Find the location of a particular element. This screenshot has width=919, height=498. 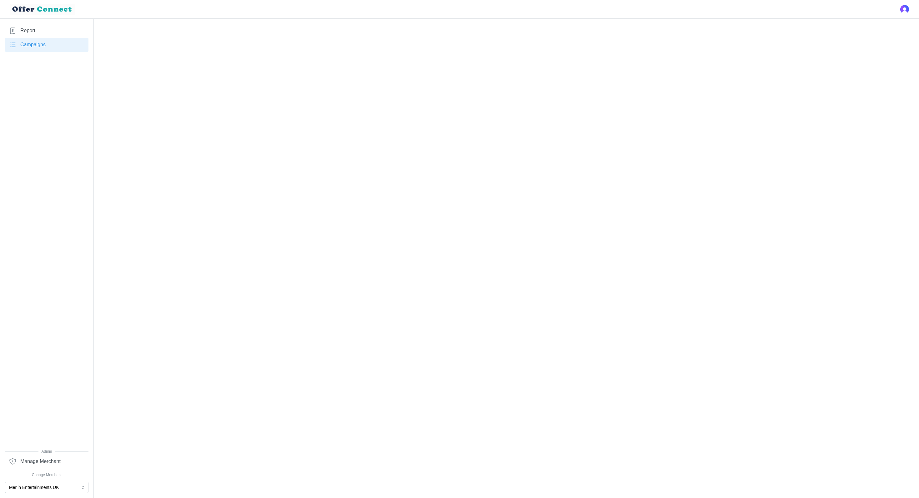

button: Merlin Entertainments UK is located at coordinates (47, 487).